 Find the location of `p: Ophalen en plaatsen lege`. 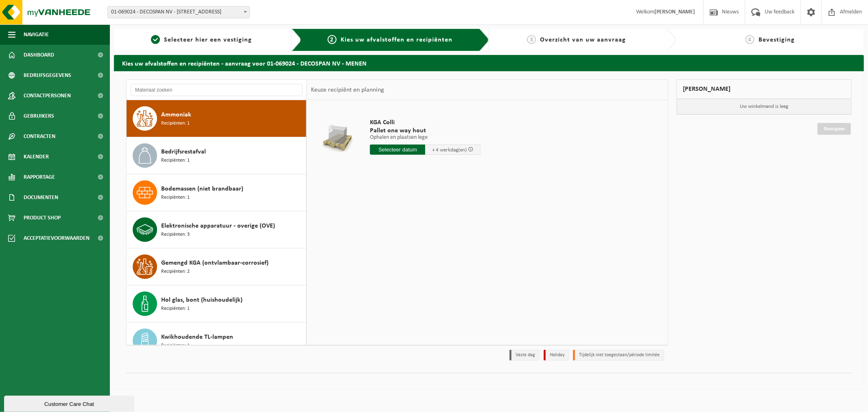

p: Ophalen en plaatsen lege is located at coordinates (425, 138).